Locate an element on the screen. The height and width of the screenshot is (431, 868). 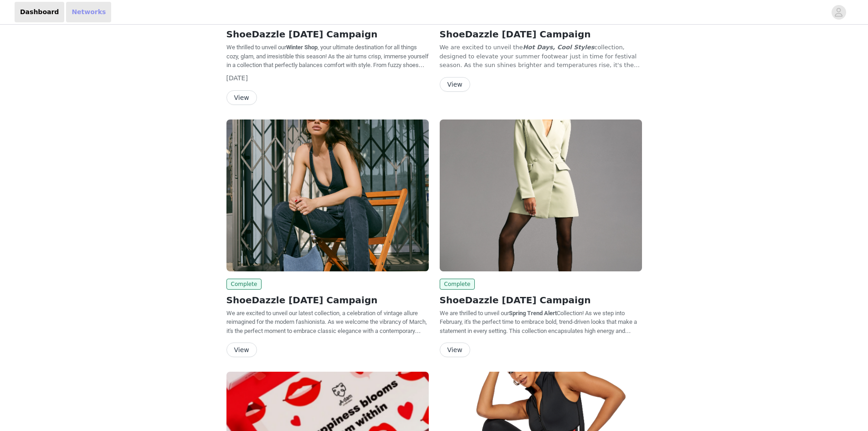
span: We are excited to unveil our latest collection, a celebration of vintage allure reimagined for th... is located at coordinates (327, 353).